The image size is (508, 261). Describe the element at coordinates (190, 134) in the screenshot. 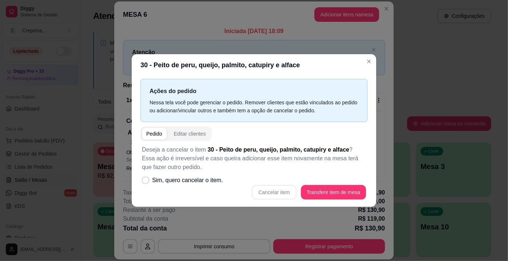

I see `div: Editar clientes` at that location.